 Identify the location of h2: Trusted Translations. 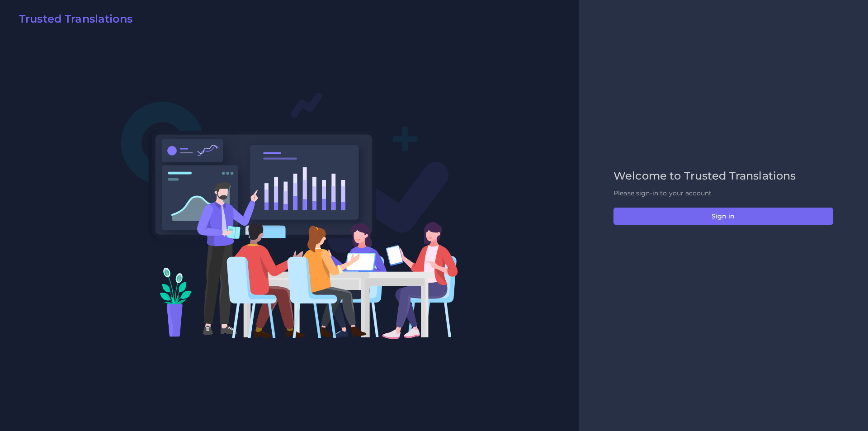
(76, 19).